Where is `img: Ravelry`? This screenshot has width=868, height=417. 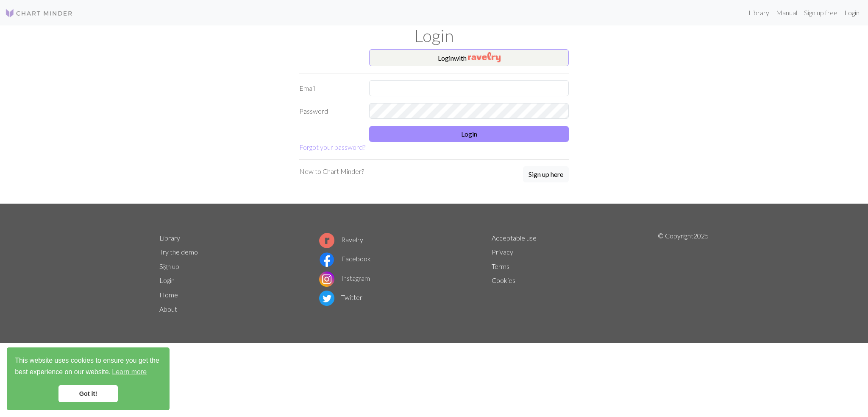 img: Ravelry is located at coordinates (484, 57).